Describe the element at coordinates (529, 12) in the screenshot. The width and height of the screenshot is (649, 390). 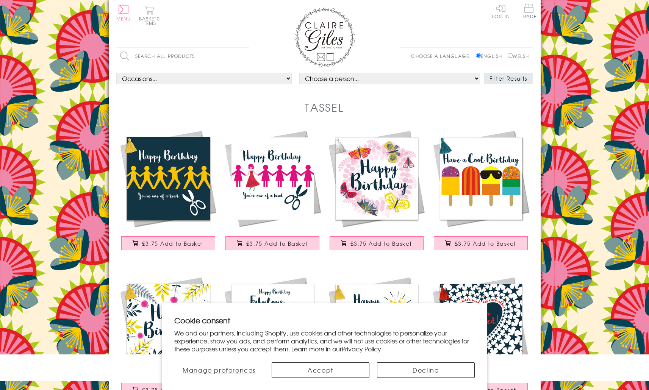
I see `a: Trade` at that location.